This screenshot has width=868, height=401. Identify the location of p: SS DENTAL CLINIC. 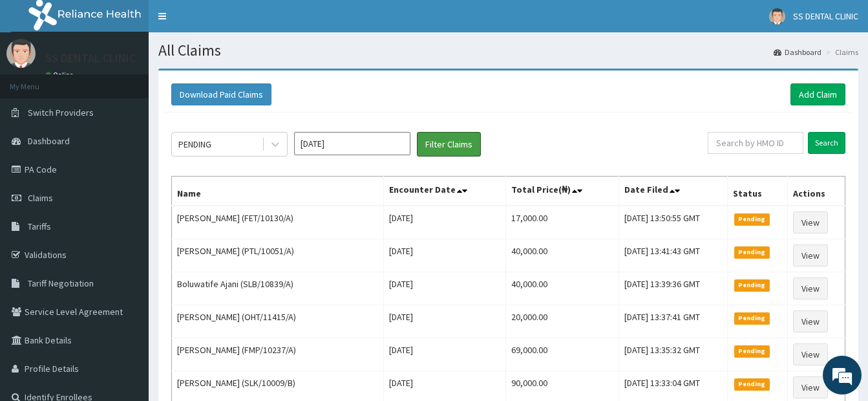
(91, 58).